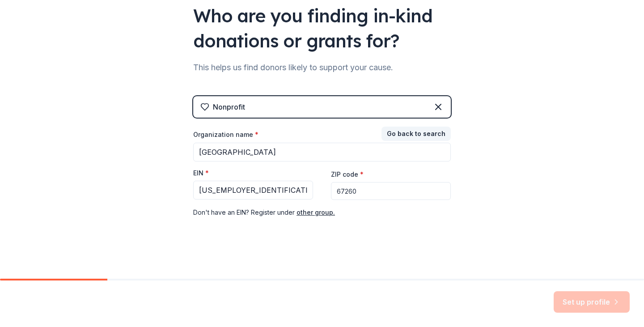 This screenshot has height=327, width=644. I want to click on input: 12345 (U.S. only), so click(391, 191).